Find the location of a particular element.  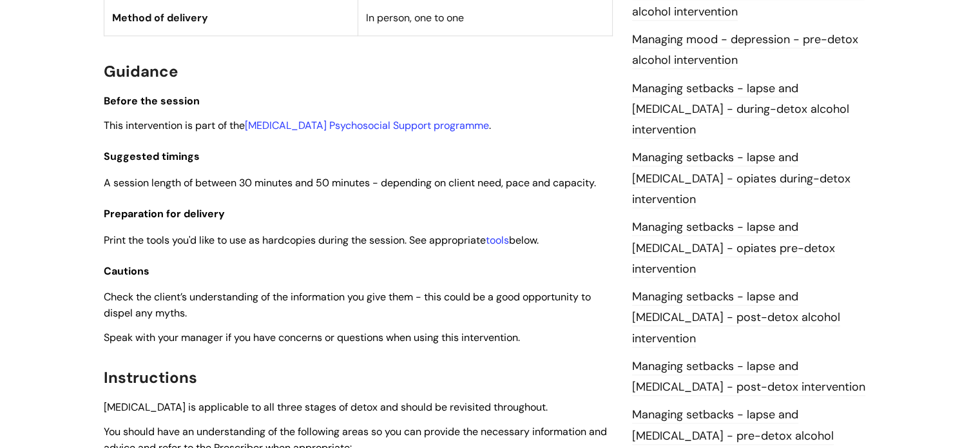

span: Method of delivery is located at coordinates (159, 17).